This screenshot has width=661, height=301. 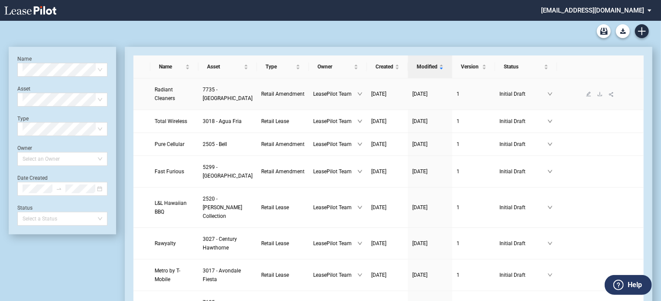 I want to click on th: Version, so click(x=473, y=67).